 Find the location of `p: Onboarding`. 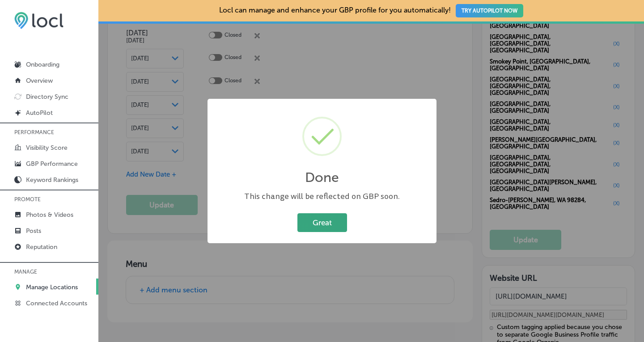

p: Onboarding is located at coordinates (43, 64).